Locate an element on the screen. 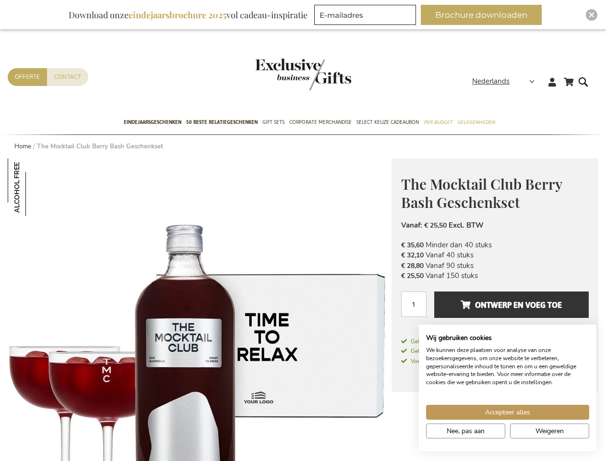 The width and height of the screenshot is (606, 461). span: Gebruik onze rechtstreekse verzendservice is located at coordinates (460, 351).